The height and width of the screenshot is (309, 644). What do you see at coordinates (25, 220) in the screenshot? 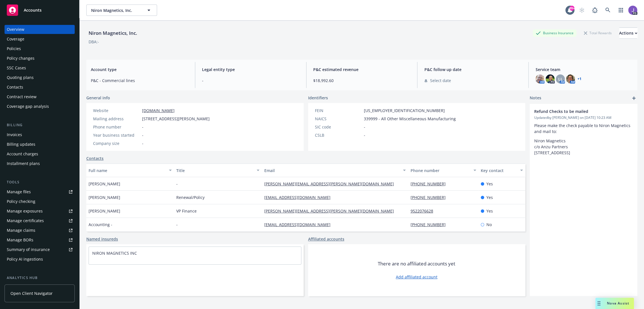
I see `div: Manage certificates` at bounding box center [25, 220].